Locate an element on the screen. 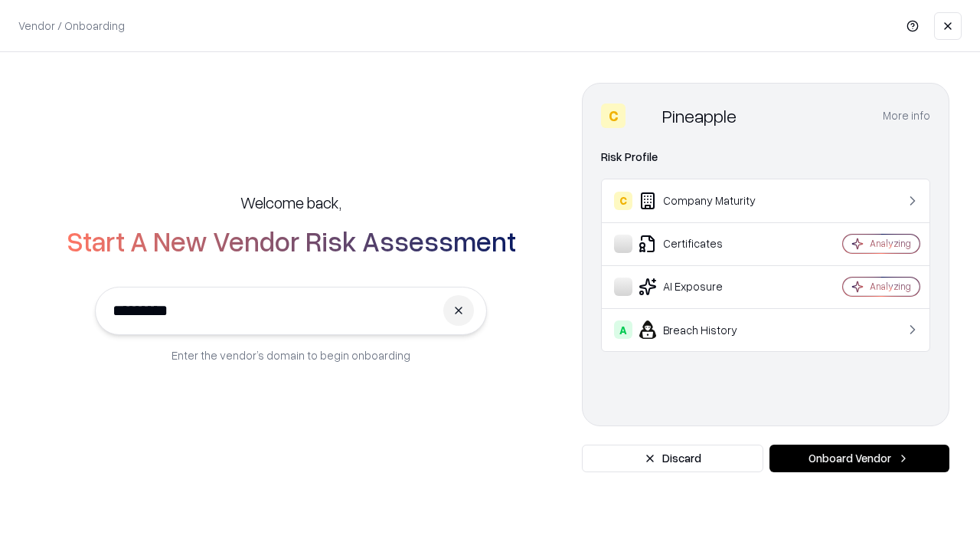  button: More info is located at coordinates (907, 116).